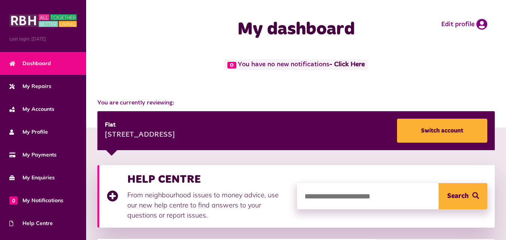  Describe the element at coordinates (296, 103) in the screenshot. I see `span: You are currently reviewing:` at that location.